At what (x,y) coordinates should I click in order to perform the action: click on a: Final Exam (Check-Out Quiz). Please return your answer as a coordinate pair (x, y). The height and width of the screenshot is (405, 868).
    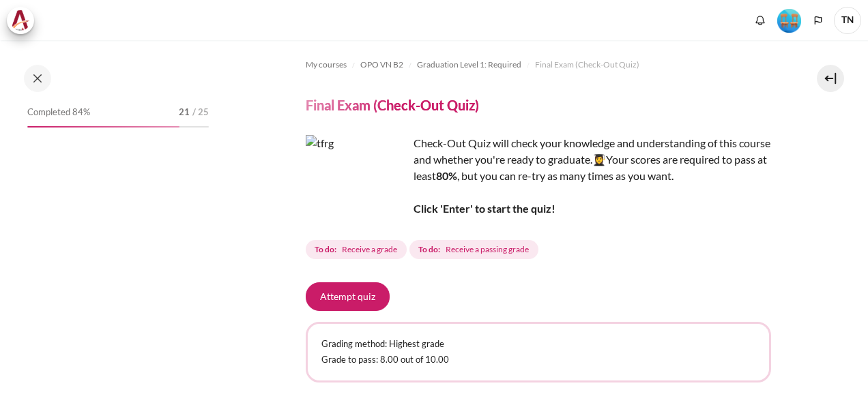
    Looking at the image, I should click on (587, 65).